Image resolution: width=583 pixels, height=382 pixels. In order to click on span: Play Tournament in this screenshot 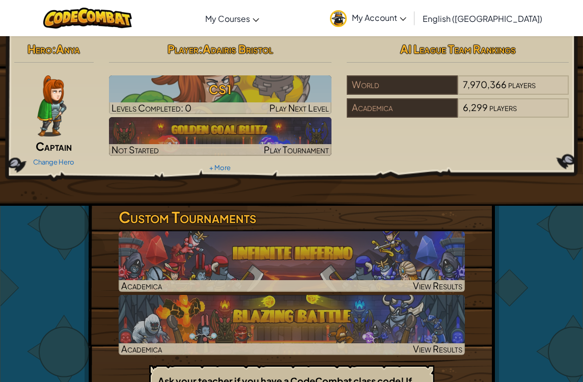, I will do `click(296, 149)`.